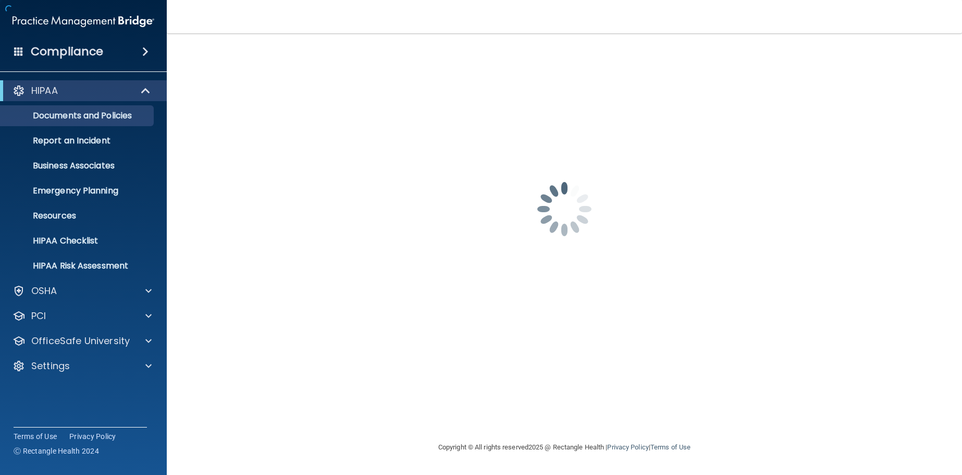 The width and height of the screenshot is (962, 475). I want to click on p: OfficeSafe University, so click(80, 341).